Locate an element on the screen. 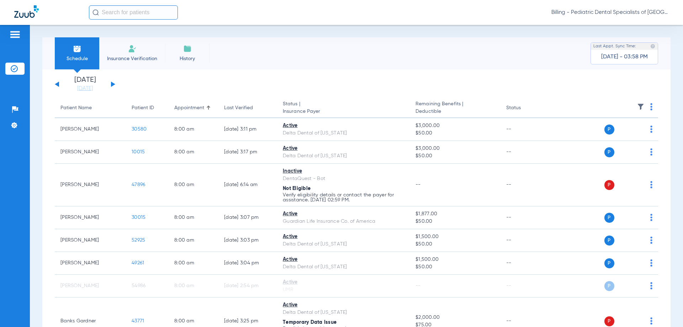 This screenshot has width=683, height=327. span: Temporary Data Issue is located at coordinates (309, 322).